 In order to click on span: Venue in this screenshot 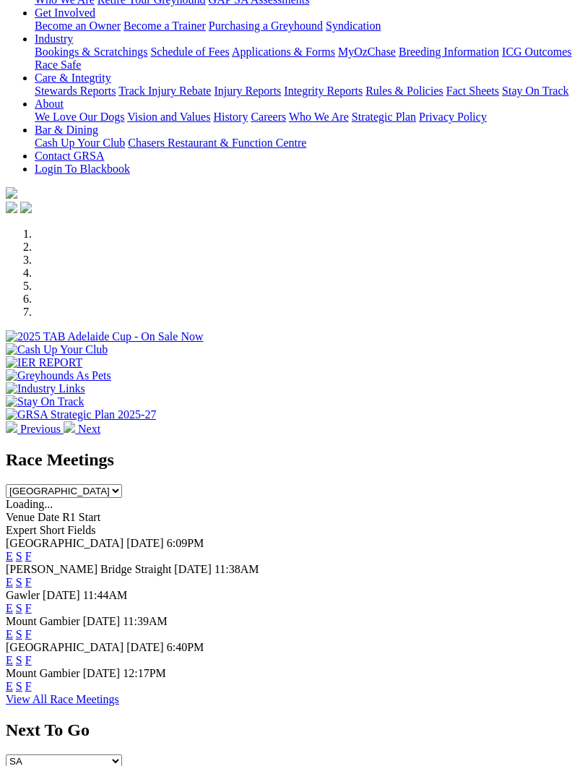, I will do `click(20, 516)`.